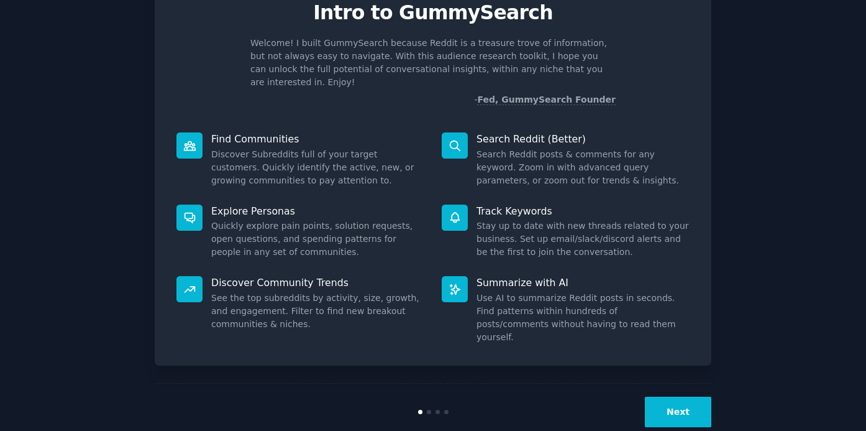 Image resolution: width=866 pixels, height=431 pixels. I want to click on p: Discover Community Trends, so click(318, 282).